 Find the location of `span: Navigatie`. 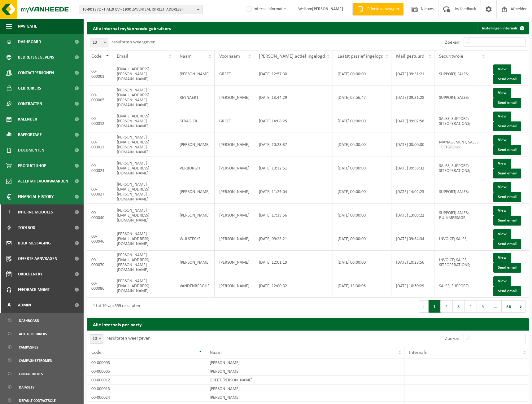

span: Navigatie is located at coordinates (28, 26).